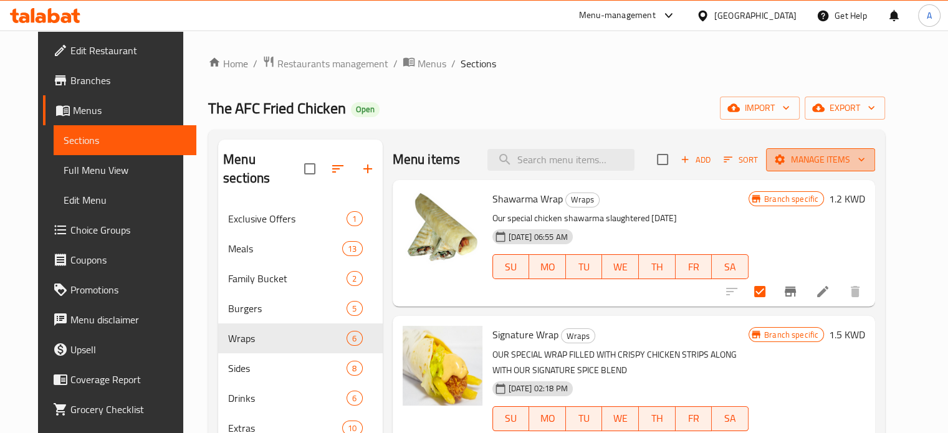  Describe the element at coordinates (120, 230) in the screenshot. I see `a: Choice Groups` at that location.